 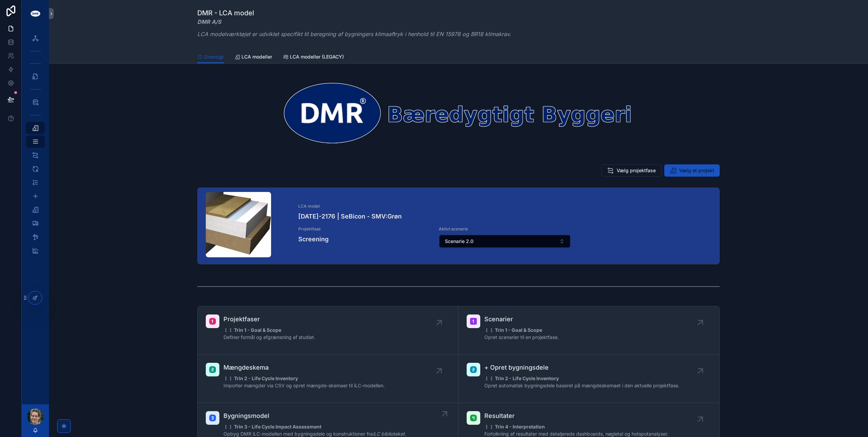 I want to click on span: LCA model, so click(x=505, y=206).